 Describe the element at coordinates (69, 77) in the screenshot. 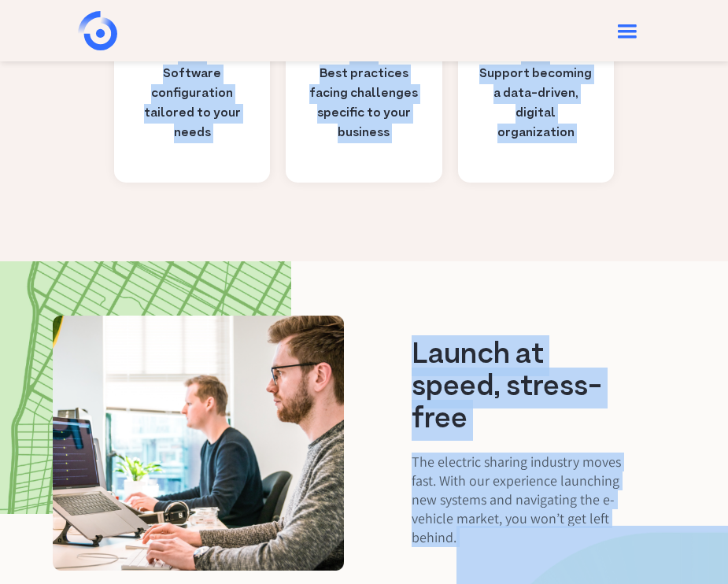

I see `input: Submit` at that location.